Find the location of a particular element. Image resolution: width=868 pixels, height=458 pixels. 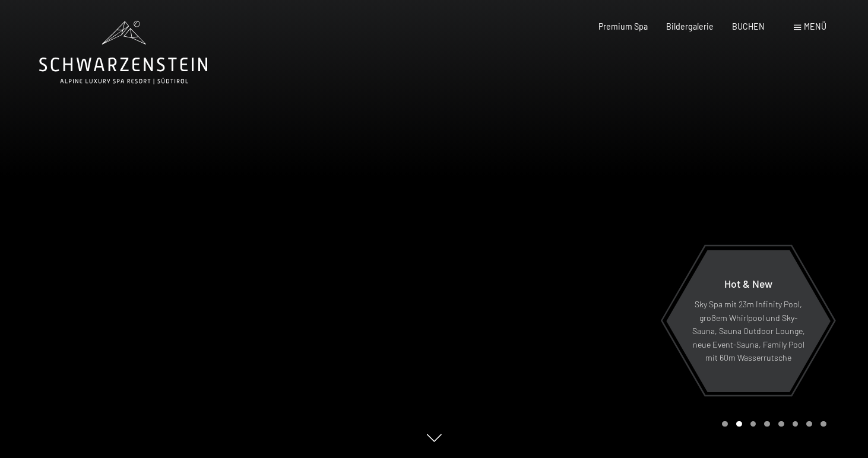

span: Bildergalerie is located at coordinates (689, 26).